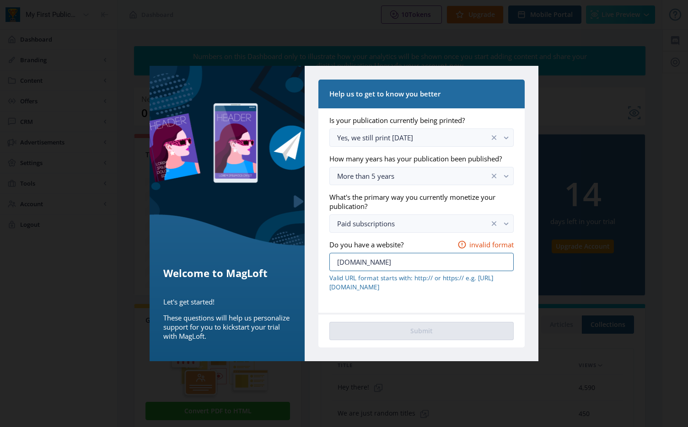  What do you see at coordinates (421, 262) in the screenshot?
I see `input: https://national-geographic.com` at bounding box center [421, 262].